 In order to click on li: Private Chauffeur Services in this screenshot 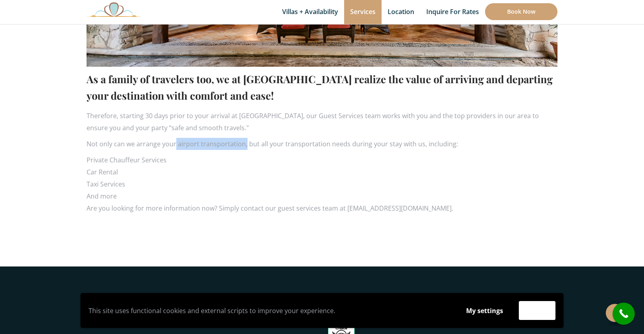, I will do `click(322, 160)`.